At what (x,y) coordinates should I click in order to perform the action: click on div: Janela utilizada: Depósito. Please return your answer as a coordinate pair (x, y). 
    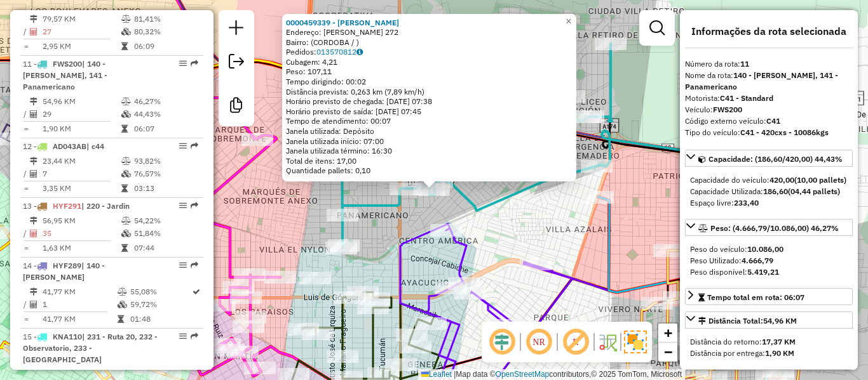
    Looking at the image, I should click on (429, 132).